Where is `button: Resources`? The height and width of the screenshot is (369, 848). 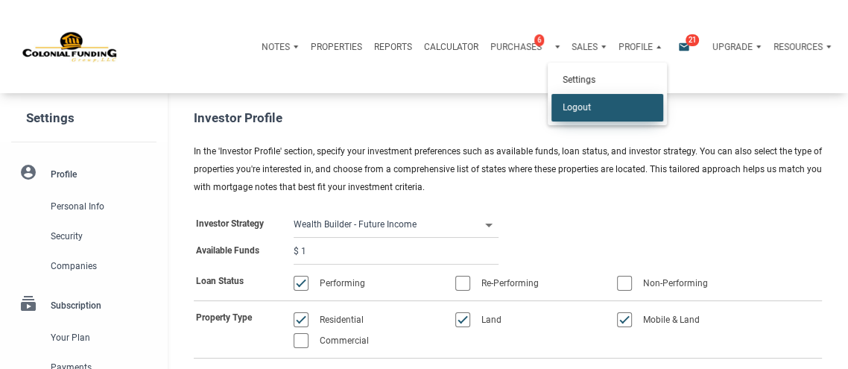
button: Resources is located at coordinates (801, 47).